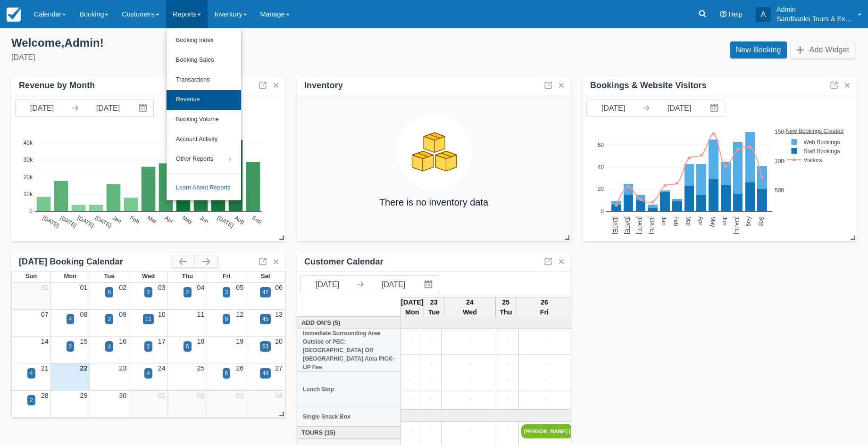 The height and width of the screenshot is (445, 868). I want to click on div: 3, so click(227, 293).